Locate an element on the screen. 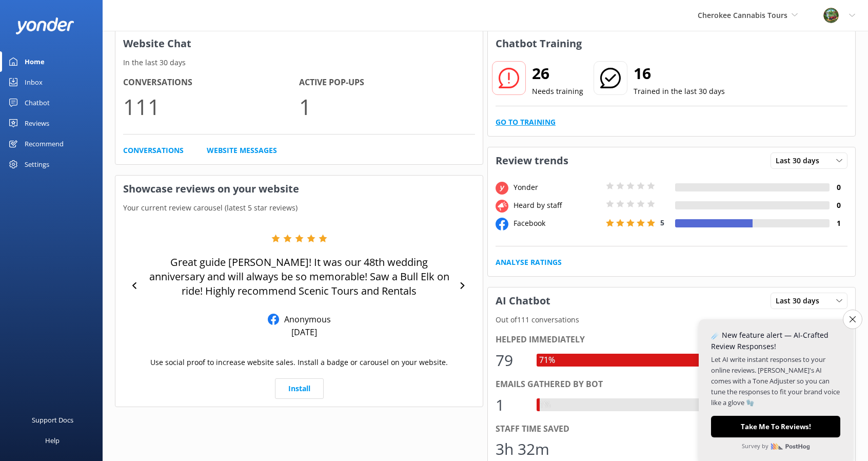 The width and height of the screenshot is (868, 461). p: 1 is located at coordinates (387, 106).